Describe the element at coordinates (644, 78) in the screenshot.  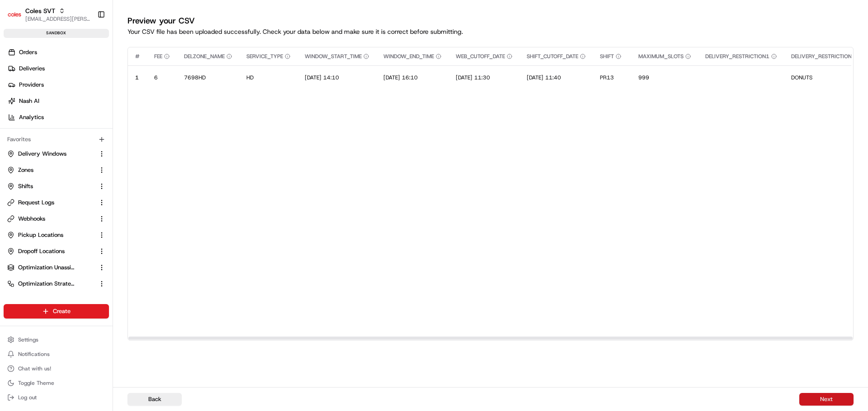
I see `span: 999` at that location.